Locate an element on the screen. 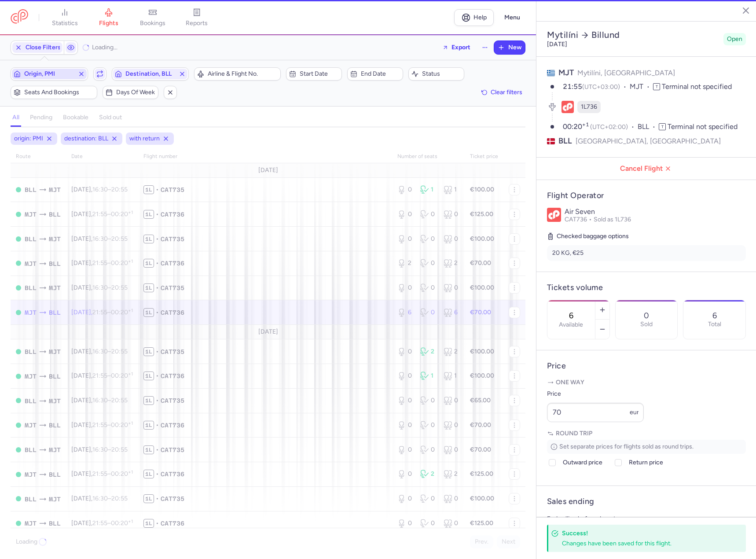 The width and height of the screenshot is (756, 559). span: Start date is located at coordinates (319, 74).